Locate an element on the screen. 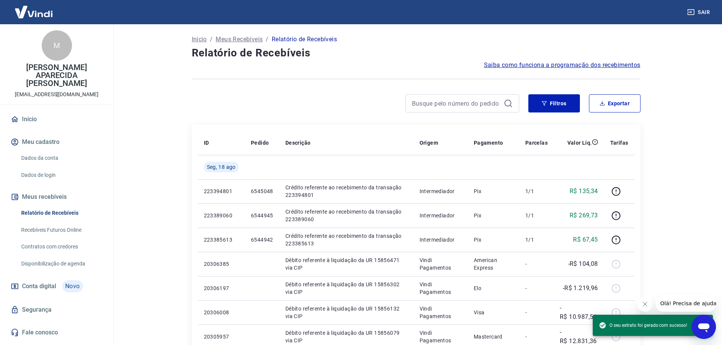  span: Seg, 18 ago is located at coordinates (221, 167).